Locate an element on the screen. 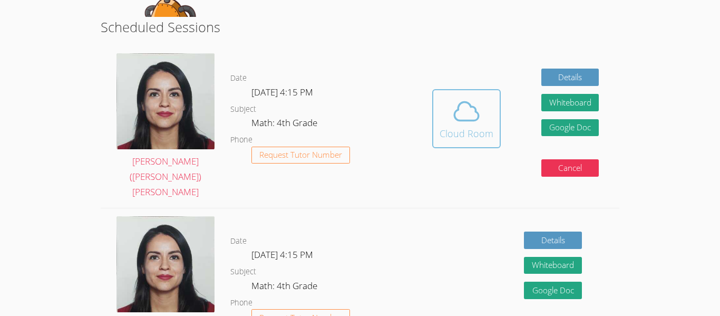  div: Cloud Room is located at coordinates (466, 133).